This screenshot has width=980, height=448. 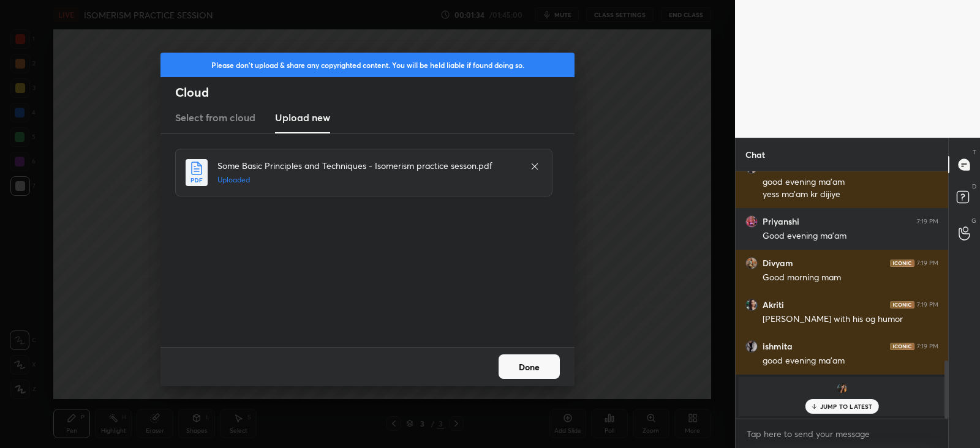 What do you see at coordinates (842, 295) in the screenshot?
I see `div: grid` at bounding box center [842, 295].